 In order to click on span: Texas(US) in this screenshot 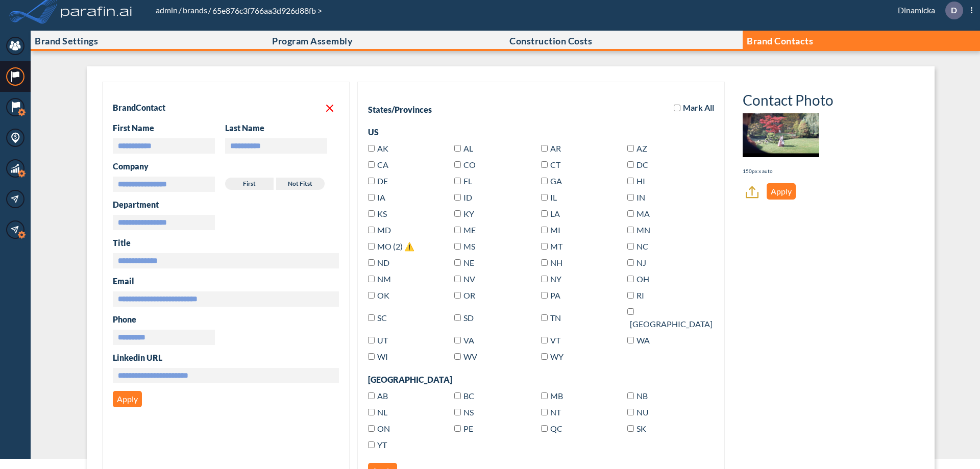, I will do `click(671, 324)`.